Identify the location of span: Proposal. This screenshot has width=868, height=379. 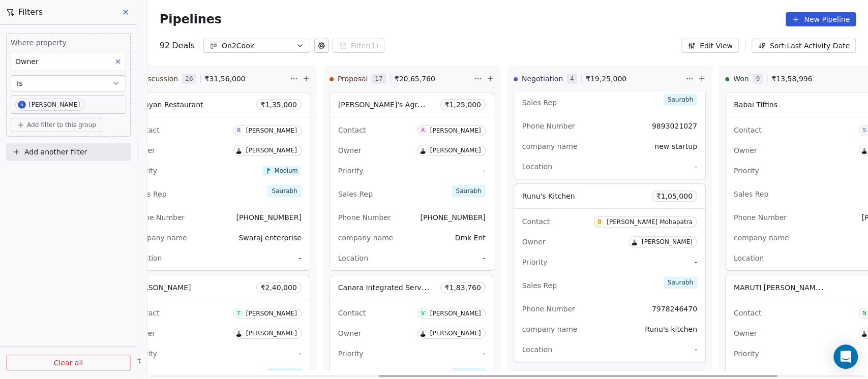
(352, 79).